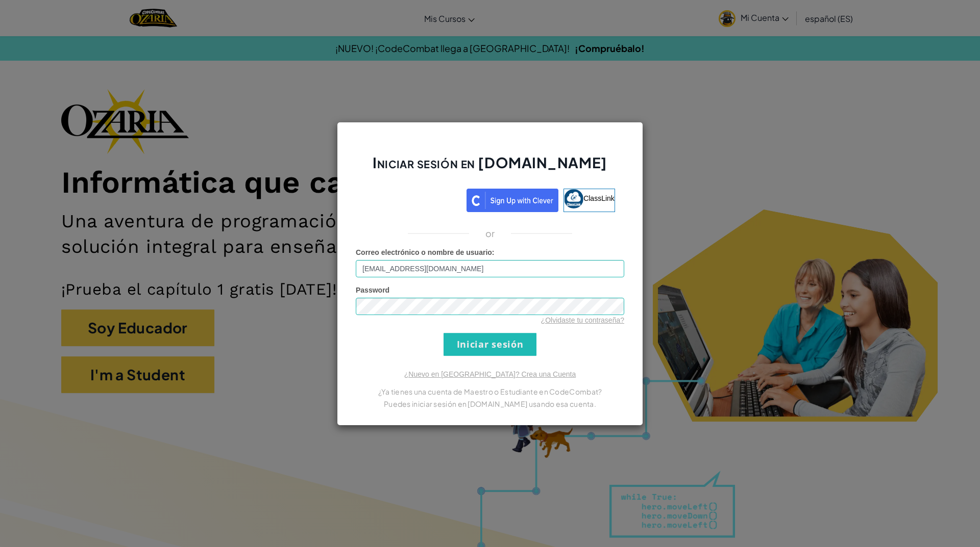  I want to click on img: classlink-logo-small.png, so click(573, 199).